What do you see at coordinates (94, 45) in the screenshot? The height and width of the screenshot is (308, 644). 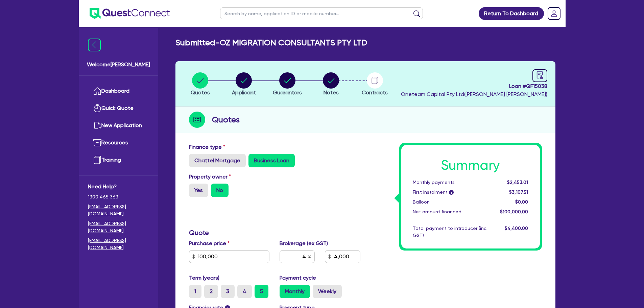 I see `img: icon-menu-close` at bounding box center [94, 45].